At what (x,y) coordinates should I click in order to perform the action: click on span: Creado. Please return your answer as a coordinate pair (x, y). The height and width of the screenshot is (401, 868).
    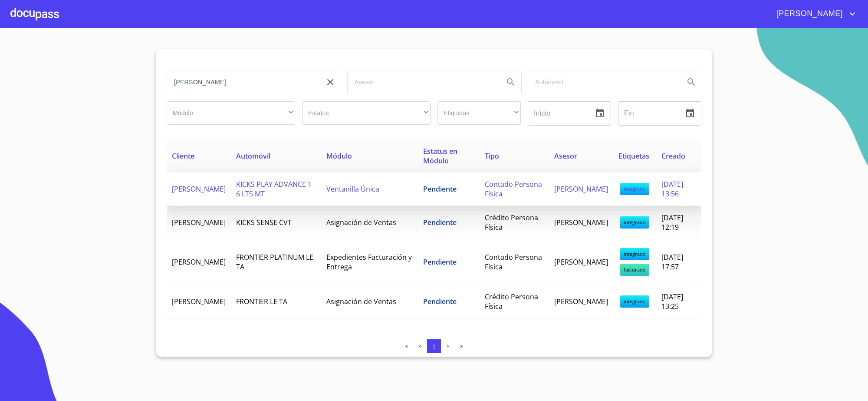
    Looking at the image, I should click on (674, 156).